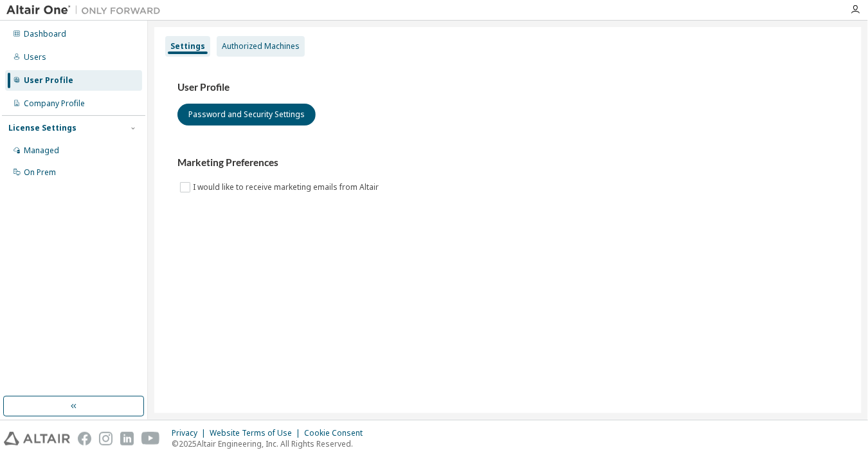  I want to click on div: Dashboard, so click(45, 34).